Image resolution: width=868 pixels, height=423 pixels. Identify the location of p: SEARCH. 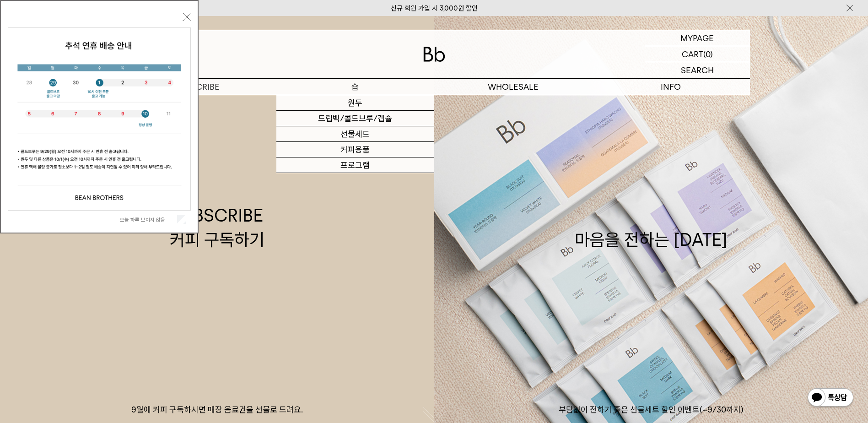
(697, 70).